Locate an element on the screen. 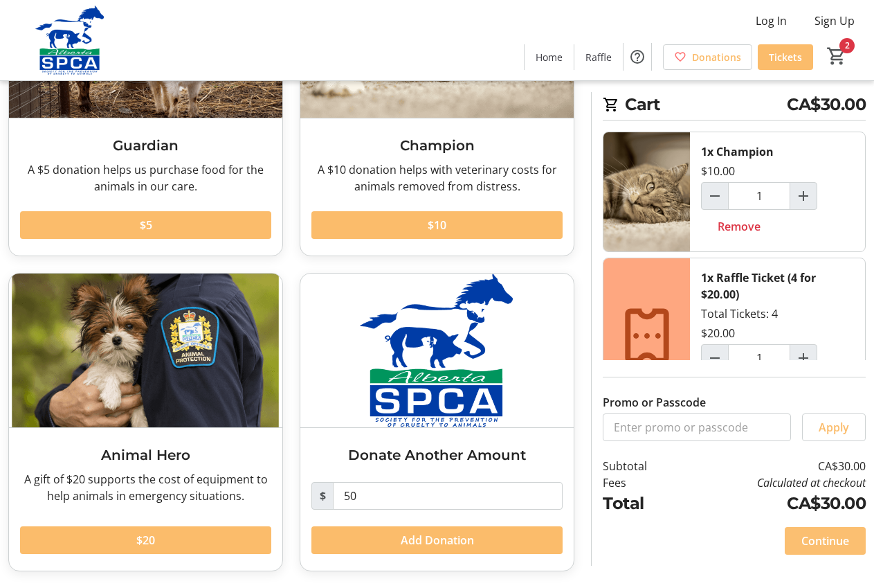 This screenshot has width=874, height=588. button: $5 is located at coordinates (145, 225).